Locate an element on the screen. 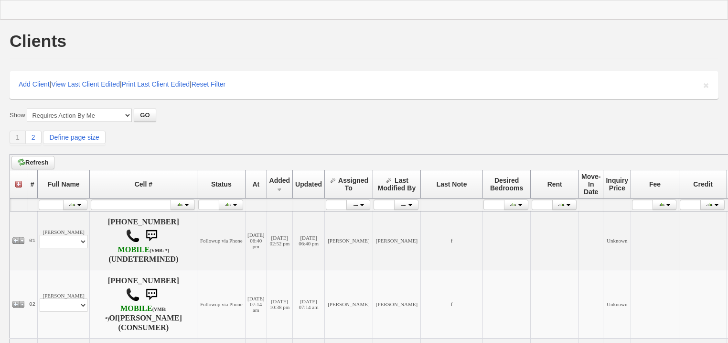  a: 1 is located at coordinates (18, 137).